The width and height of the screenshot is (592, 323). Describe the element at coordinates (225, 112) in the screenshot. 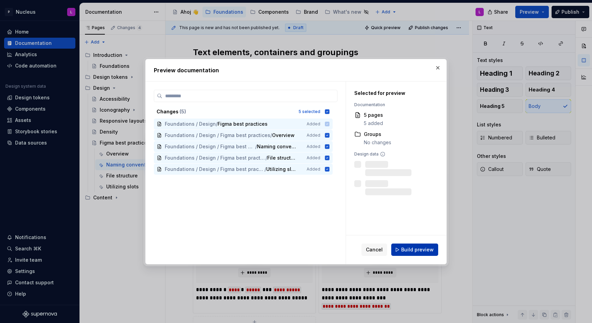

I see `div: Changes` at that location.